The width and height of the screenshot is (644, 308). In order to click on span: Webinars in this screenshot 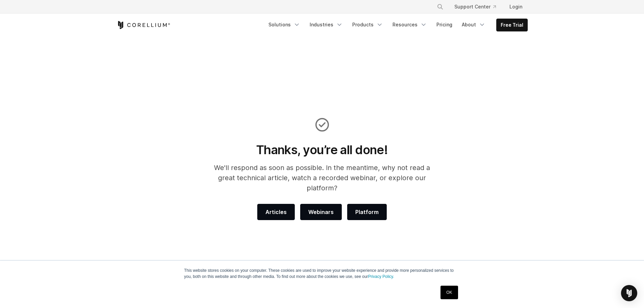, I will do `click(321, 212)`.